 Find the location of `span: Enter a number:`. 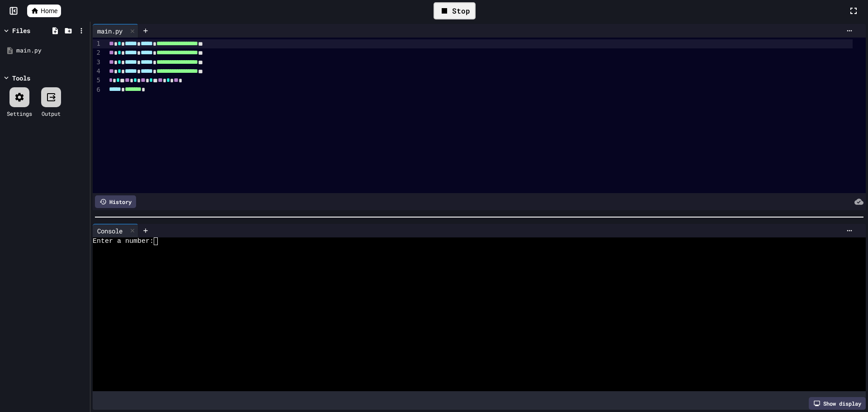

span: Enter a number: is located at coordinates (123, 241).